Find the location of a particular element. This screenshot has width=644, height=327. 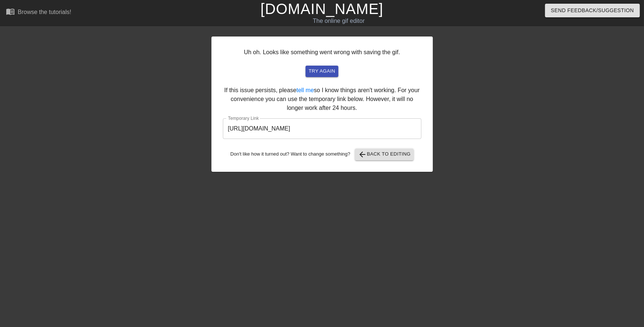

span: arrow_back is located at coordinates (363, 155).